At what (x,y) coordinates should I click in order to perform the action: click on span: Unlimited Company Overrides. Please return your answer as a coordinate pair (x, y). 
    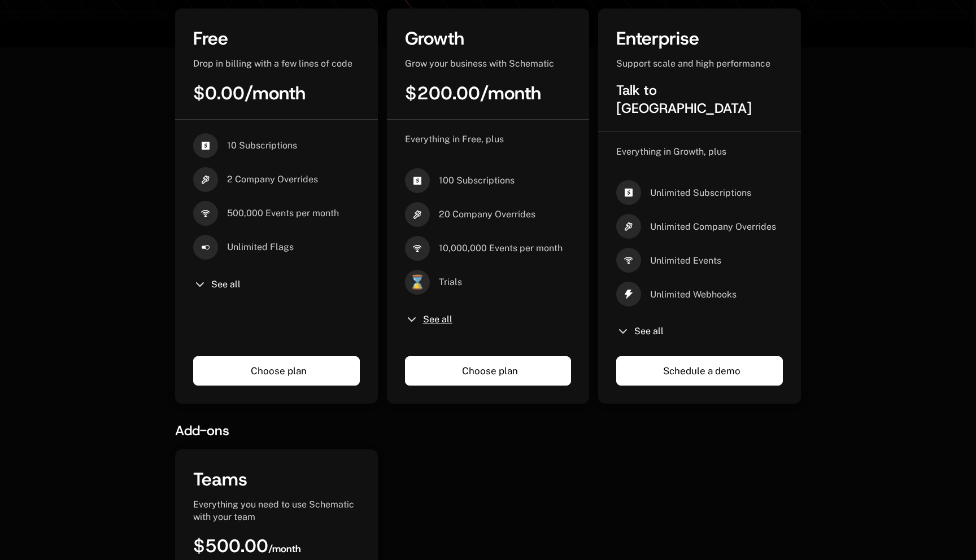
    Looking at the image, I should click on (713, 227).